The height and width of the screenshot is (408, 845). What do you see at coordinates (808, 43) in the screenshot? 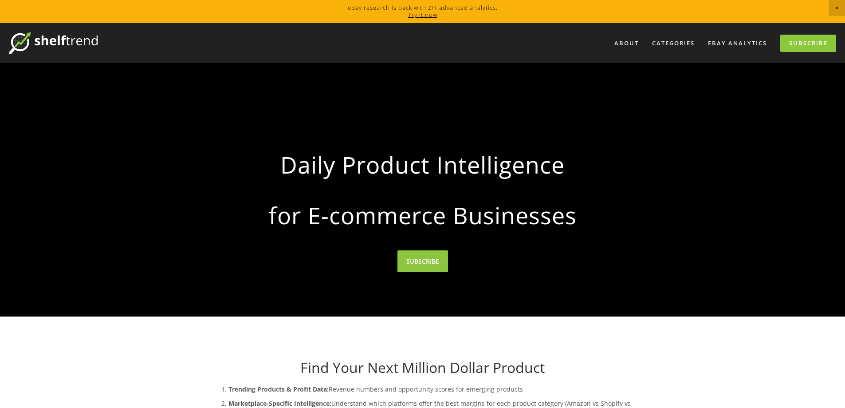
I see `a: Subscribe` at bounding box center [808, 43].